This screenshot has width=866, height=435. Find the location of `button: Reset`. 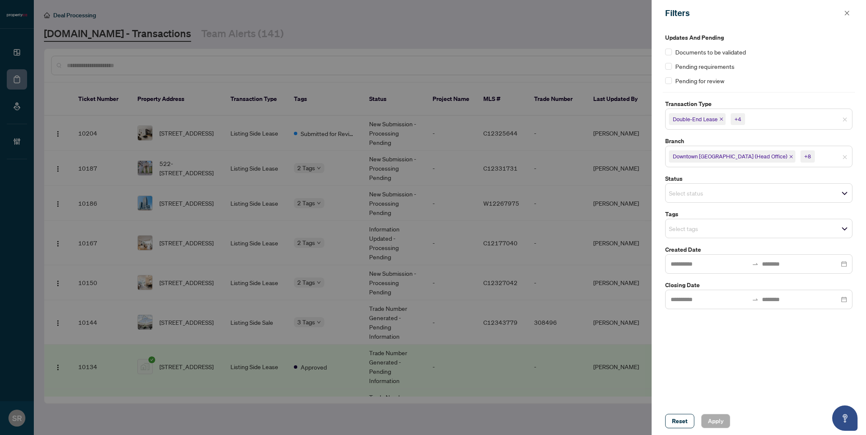

button: Reset is located at coordinates (679, 421).